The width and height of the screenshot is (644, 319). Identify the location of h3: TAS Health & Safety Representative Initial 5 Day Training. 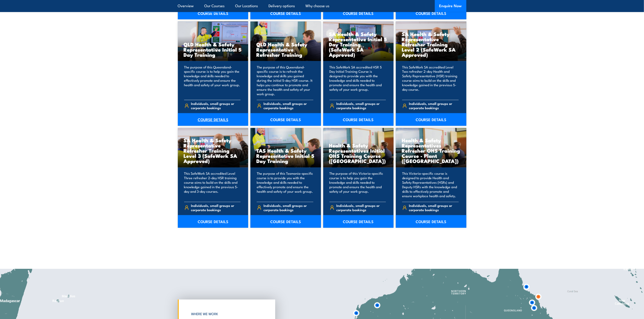
(286, 156).